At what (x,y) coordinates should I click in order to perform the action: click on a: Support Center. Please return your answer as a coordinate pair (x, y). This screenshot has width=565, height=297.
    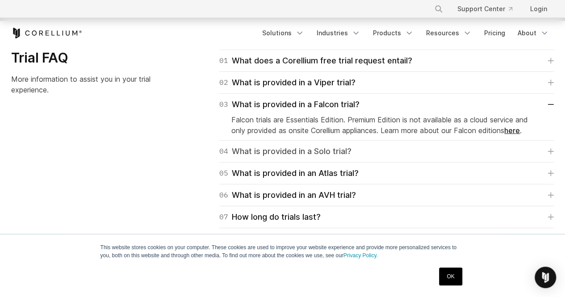
    Looking at the image, I should click on (485, 9).